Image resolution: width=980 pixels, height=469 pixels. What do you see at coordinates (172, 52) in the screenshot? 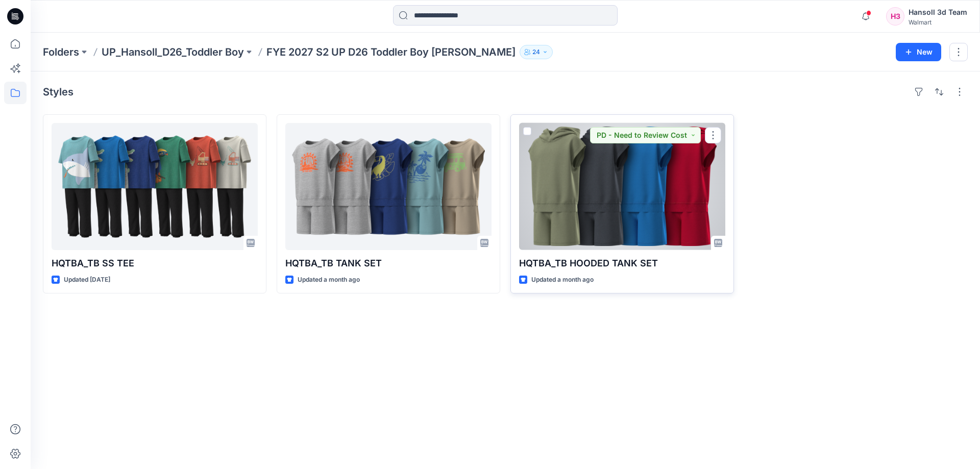
I see `p: UP_Hansoll_D26_Toddler Boy` at bounding box center [172, 52].